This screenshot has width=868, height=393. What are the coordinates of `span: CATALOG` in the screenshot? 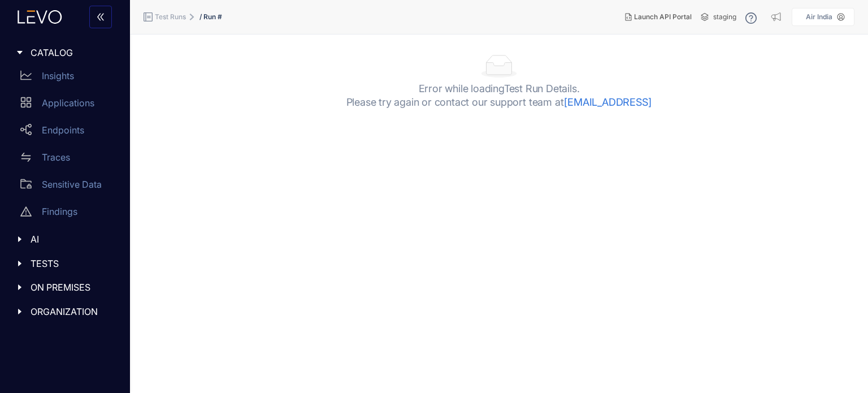 It's located at (72, 53).